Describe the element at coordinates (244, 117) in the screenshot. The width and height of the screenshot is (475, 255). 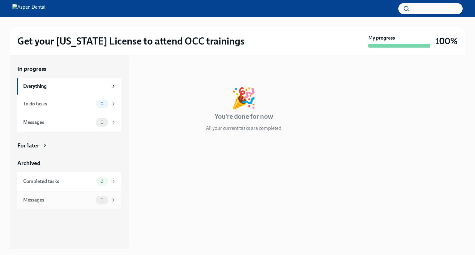
I see `h4: You're done for now` at that location.